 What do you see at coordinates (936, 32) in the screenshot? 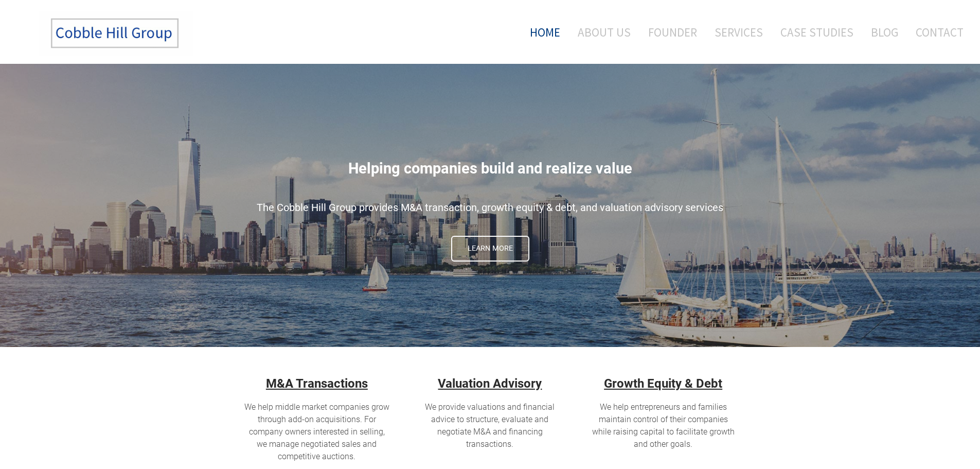
I see `a: Contact` at bounding box center [936, 32].